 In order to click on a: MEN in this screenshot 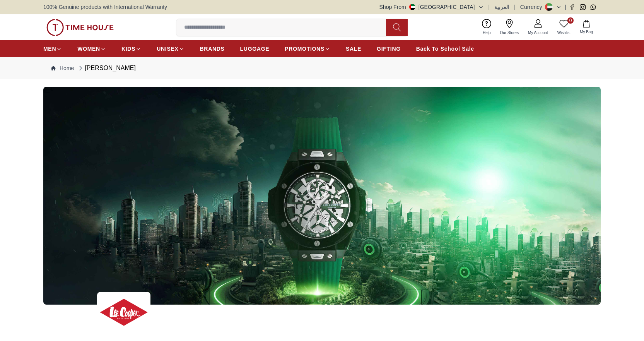, I will do `click(52, 49)`.